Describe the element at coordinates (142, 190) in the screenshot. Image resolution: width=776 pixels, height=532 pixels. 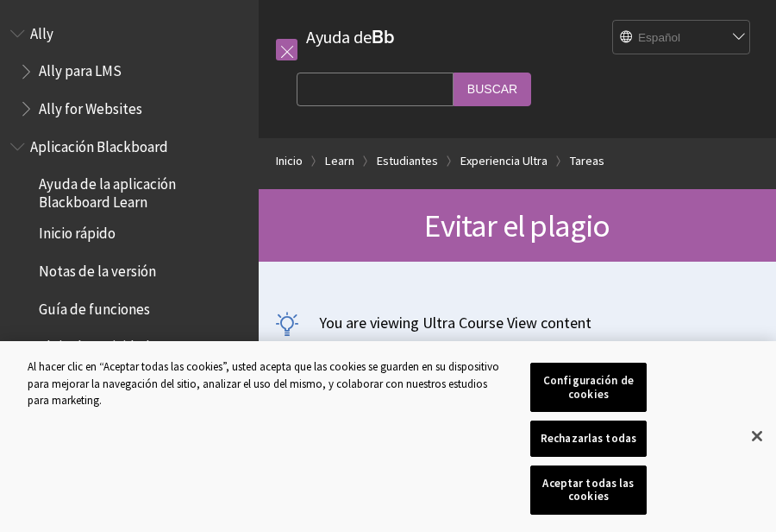
I see `span: Ayuda de la aplicación Blackboard Learn` at that location.